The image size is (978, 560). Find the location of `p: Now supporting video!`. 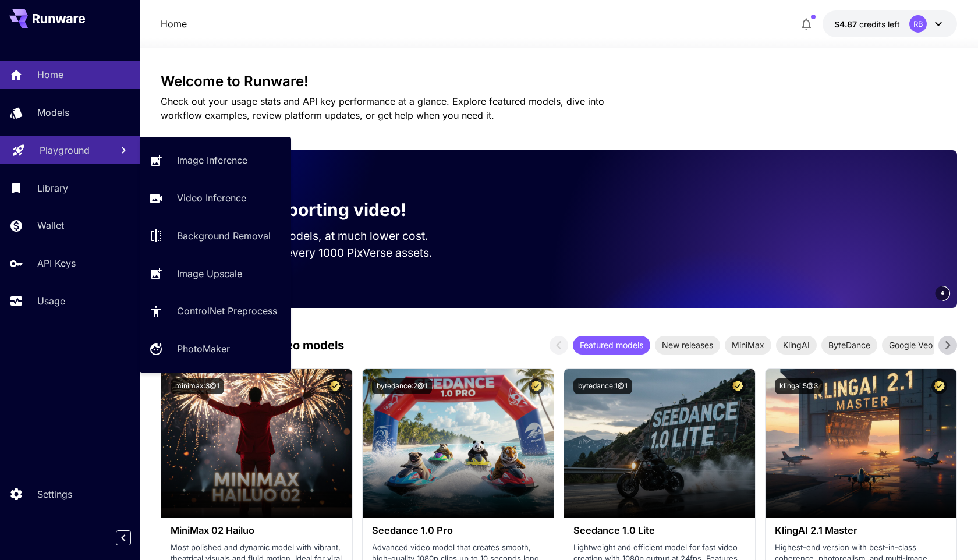

p: Now supporting video! is located at coordinates (309, 209).